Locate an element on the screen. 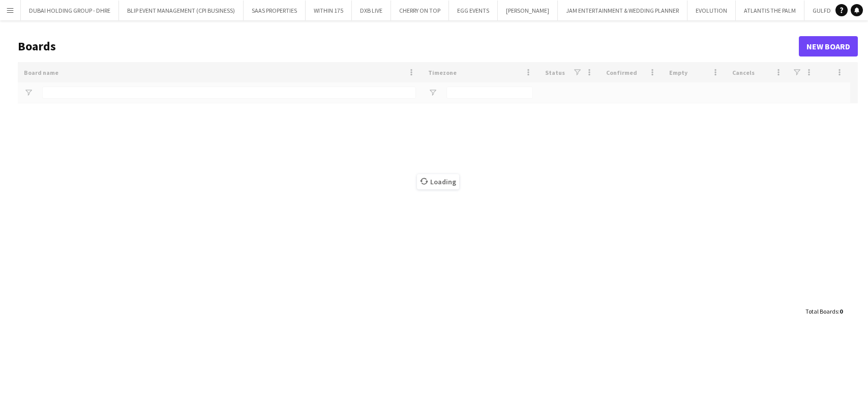  button: EVOLUTION is located at coordinates (711, 10).